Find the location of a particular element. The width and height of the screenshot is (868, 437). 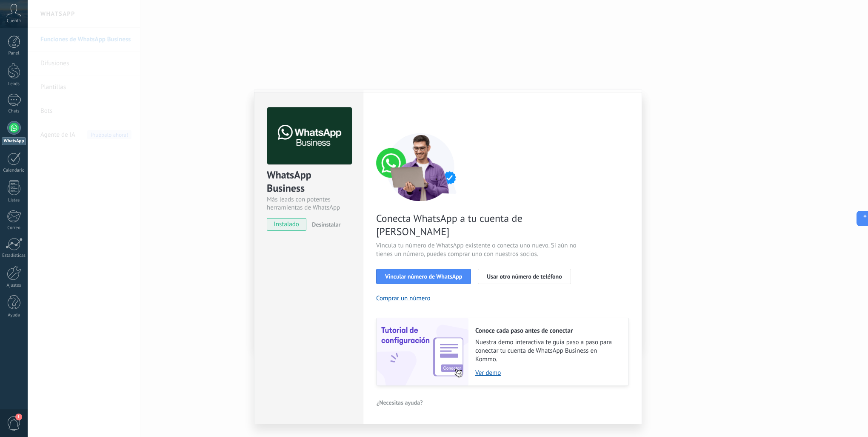

div: Correo is located at coordinates (14, 228).